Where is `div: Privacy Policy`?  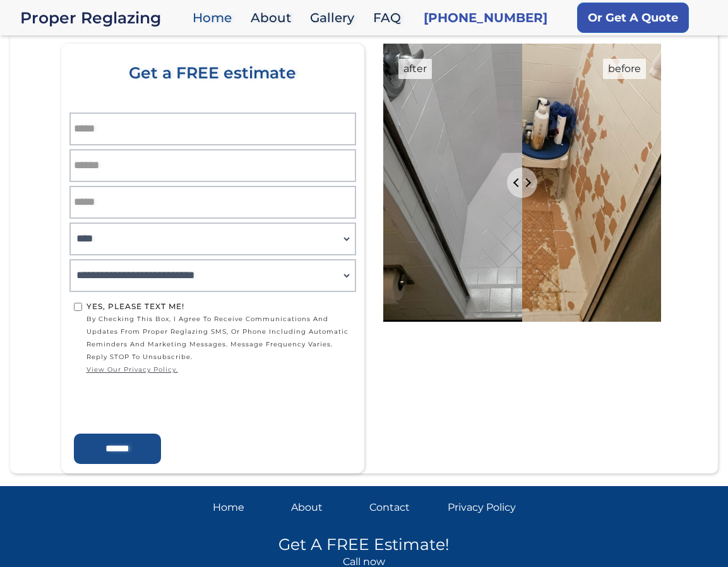 div: Privacy Policy is located at coordinates (482, 507).